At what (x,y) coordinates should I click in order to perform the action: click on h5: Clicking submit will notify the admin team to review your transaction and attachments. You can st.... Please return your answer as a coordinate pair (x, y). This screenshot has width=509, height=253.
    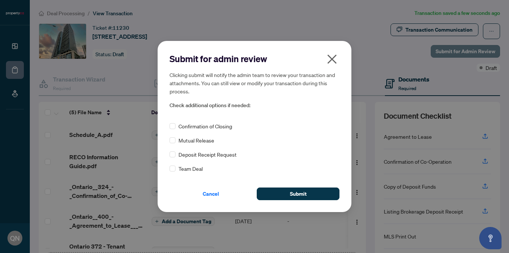
    Looking at the image, I should click on (254, 83).